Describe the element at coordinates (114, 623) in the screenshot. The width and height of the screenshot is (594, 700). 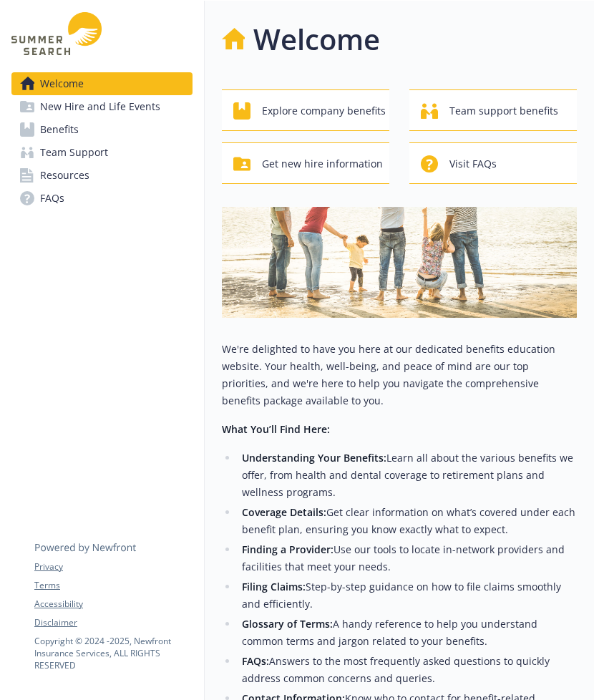
I see `a: Disclaimer` at that location.